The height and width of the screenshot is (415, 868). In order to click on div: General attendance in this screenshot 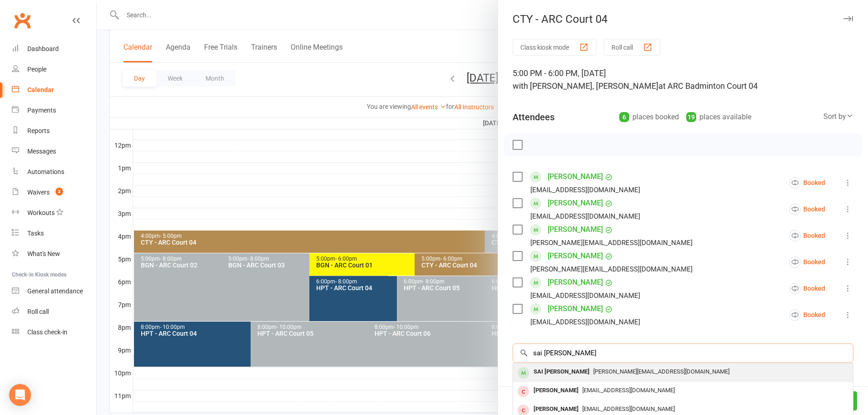, I will do `click(55, 291)`.